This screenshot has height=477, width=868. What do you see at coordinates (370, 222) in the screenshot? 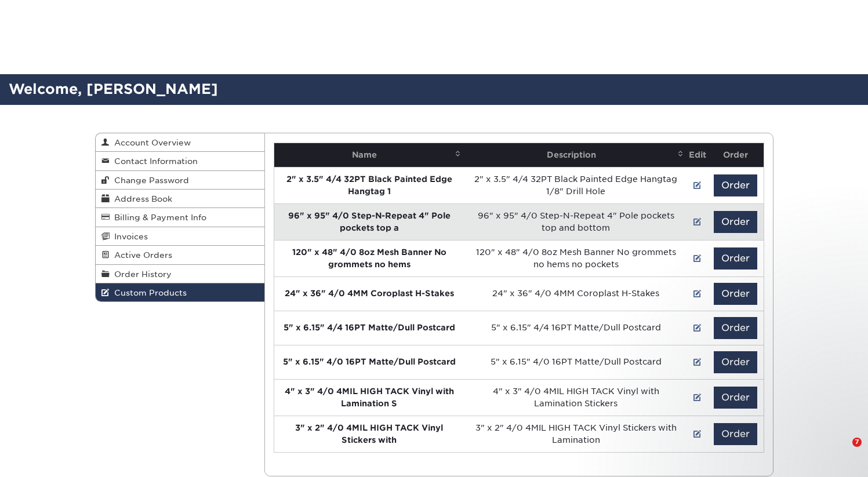
I see `strong: 96" x 95" 4/0 Step-N-Repeat 4" Pole pockets top a` at bounding box center [370, 222].